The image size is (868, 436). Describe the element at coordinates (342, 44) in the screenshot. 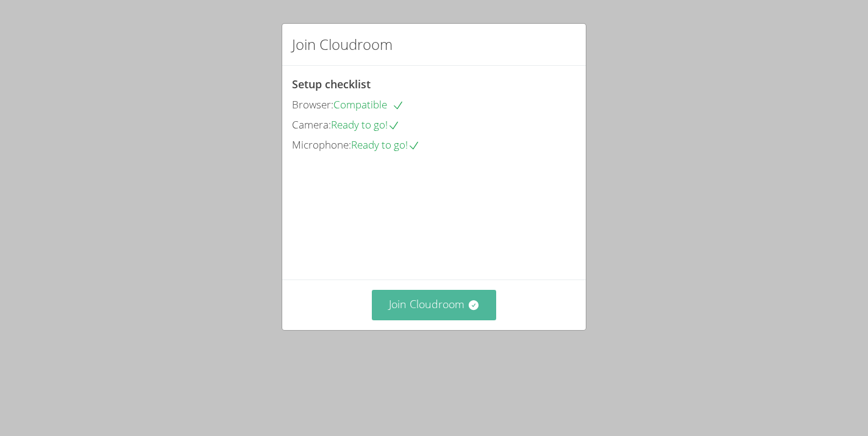

I see `h2: Join Cloudroom` at that location.